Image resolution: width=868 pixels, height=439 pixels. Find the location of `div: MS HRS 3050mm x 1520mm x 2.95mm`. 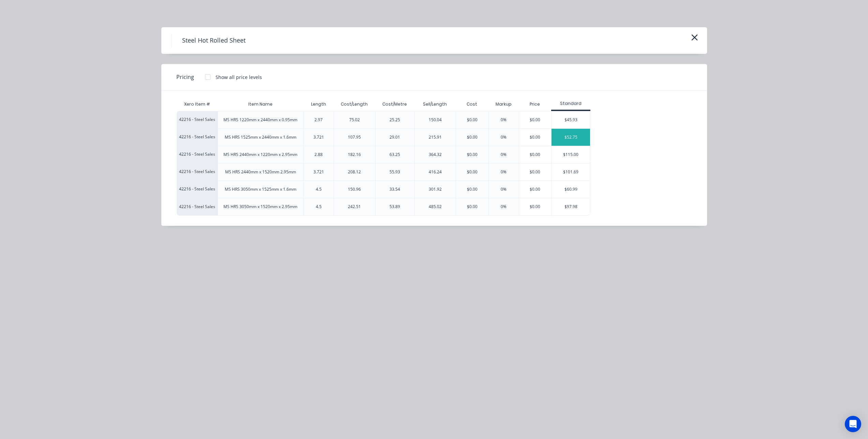

div: MS HRS 3050mm x 1520mm x 2.95mm is located at coordinates (261, 207).